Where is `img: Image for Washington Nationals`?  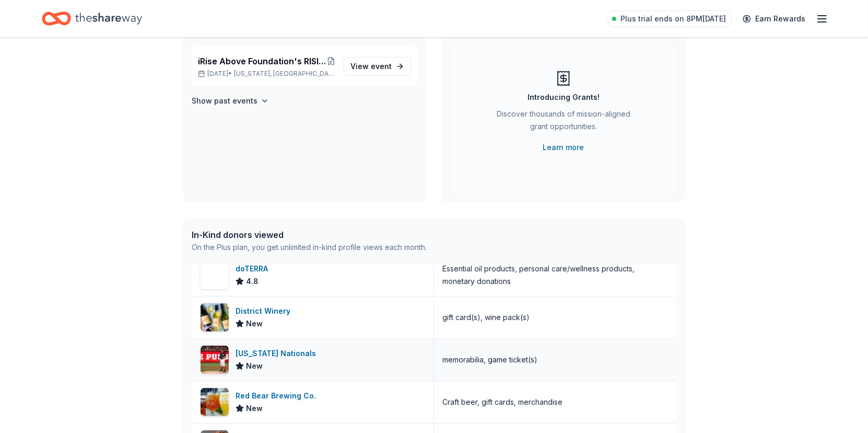 img: Image for Washington Nationals is located at coordinates (214, 359).